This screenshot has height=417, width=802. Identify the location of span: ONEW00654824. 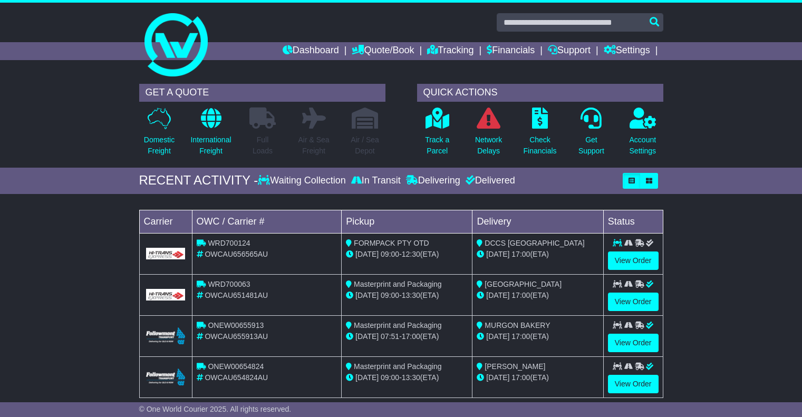
(236, 366).